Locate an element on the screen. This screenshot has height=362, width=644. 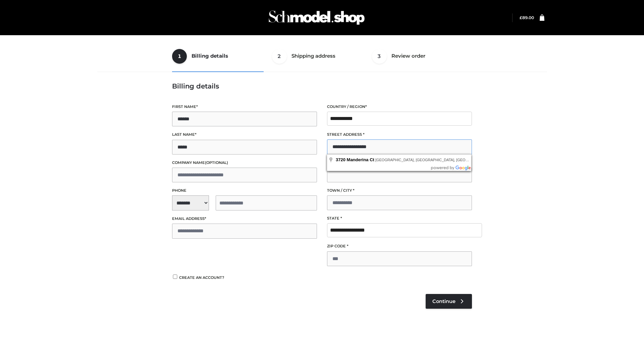
bdi: 89.00 is located at coordinates (527, 18).